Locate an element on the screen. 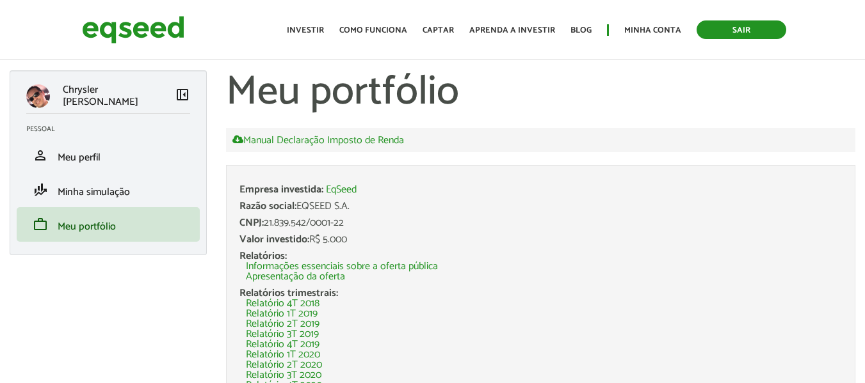  a: Apresentação da oferta is located at coordinates (295, 277).